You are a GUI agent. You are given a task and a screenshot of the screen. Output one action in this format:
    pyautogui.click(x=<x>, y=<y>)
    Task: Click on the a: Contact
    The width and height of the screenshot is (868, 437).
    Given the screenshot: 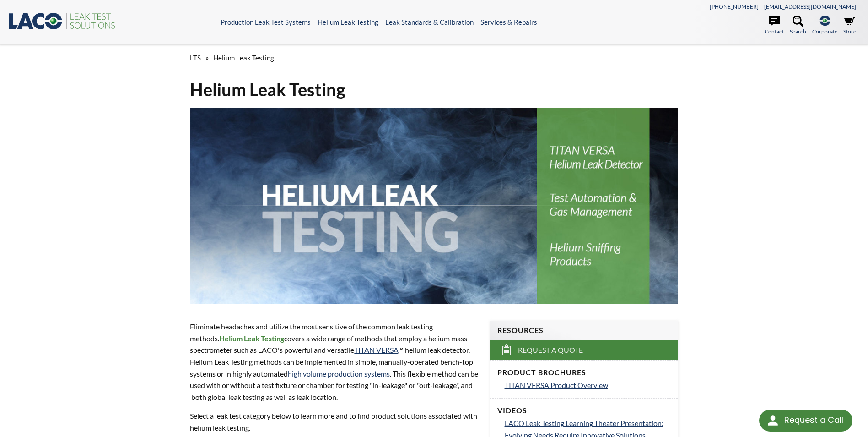 What is the action you would take?
    pyautogui.click(x=774, y=26)
    